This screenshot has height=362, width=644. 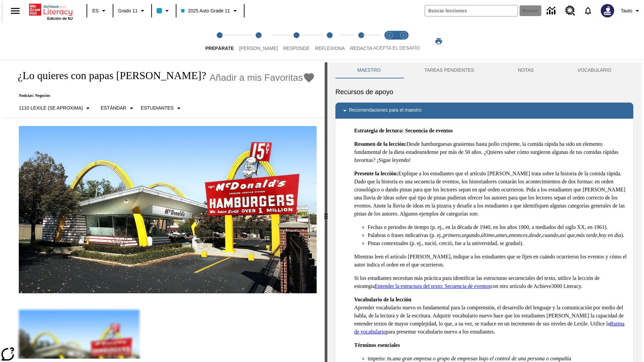 I want to click on em: último, so click(x=488, y=235).